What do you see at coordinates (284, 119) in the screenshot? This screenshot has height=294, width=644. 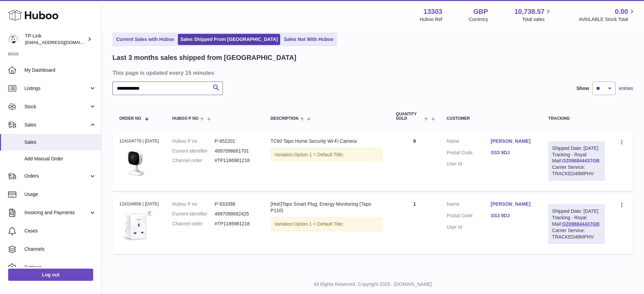 I see `span: Description` at bounding box center [284, 119].